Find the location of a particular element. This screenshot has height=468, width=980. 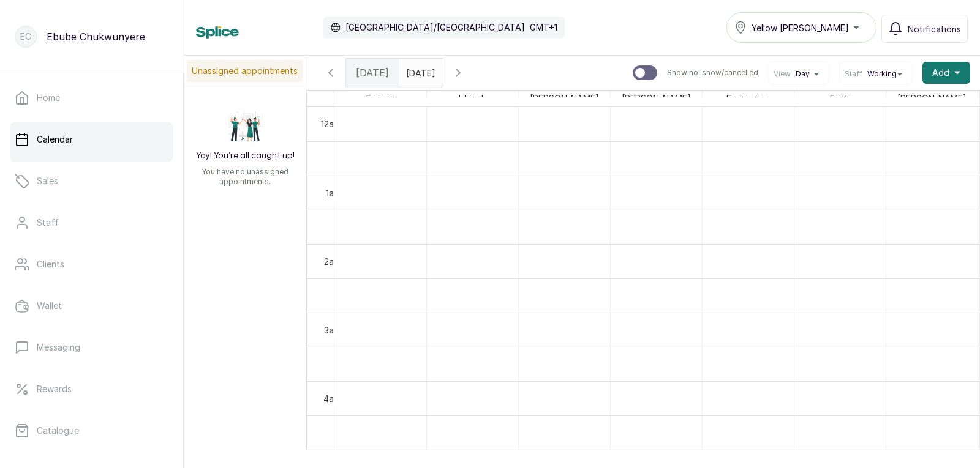

p: EC is located at coordinates (25, 37).